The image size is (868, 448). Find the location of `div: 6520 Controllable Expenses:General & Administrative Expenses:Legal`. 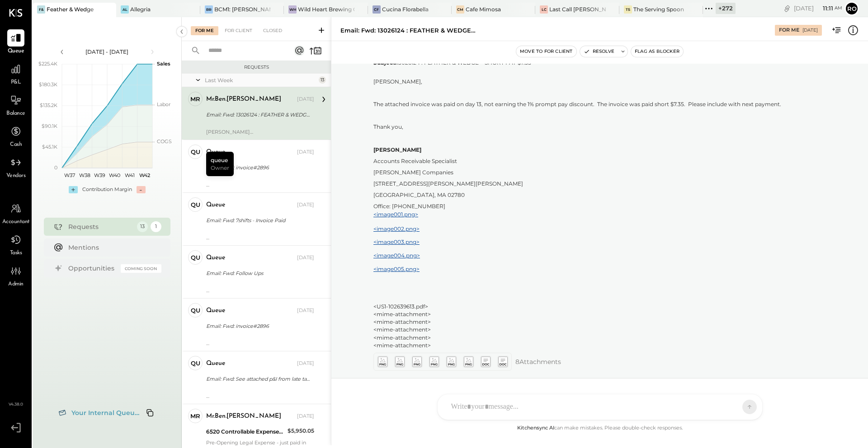

div: 6520 Controllable Expenses:General & Administrative Expenses:Legal is located at coordinates (246, 432).